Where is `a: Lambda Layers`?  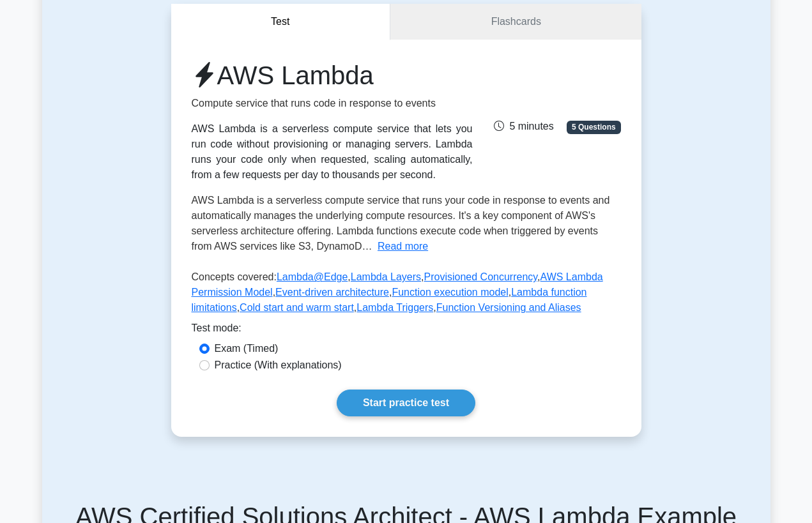 a: Lambda Layers is located at coordinates (386, 276).